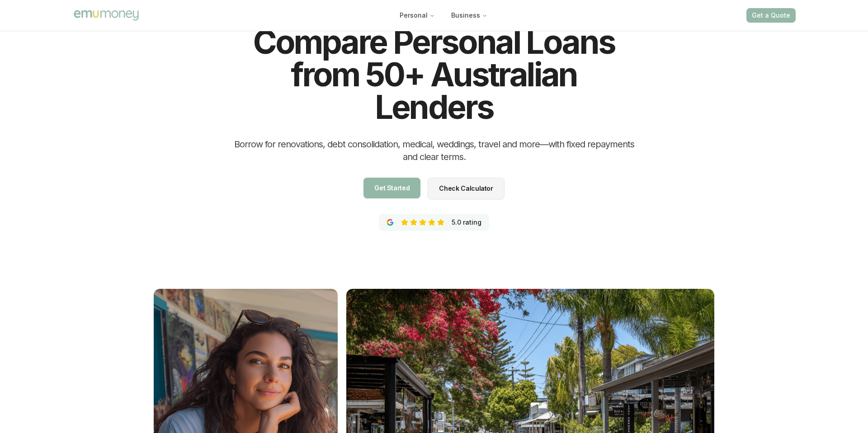 This screenshot has height=433, width=868. What do you see at coordinates (434, 150) in the screenshot?
I see `h2: Borrow for renovations, debt consolidation, medical, weddings, travel and more—with fixed repayme...` at bounding box center [434, 150].